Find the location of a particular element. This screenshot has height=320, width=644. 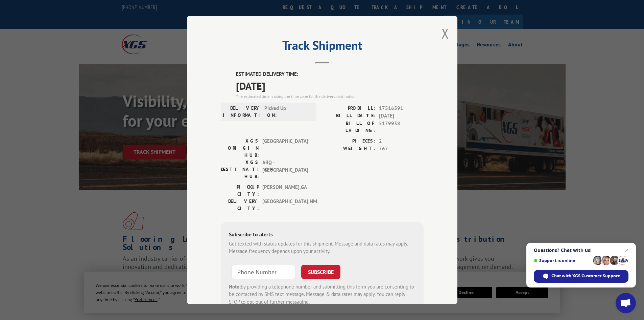

label: BILL DATE: is located at coordinates (349, 116).